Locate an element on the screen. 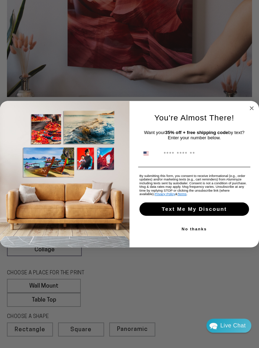 This screenshot has width=259, height=348. span: You're Almost There! is located at coordinates (195, 118).